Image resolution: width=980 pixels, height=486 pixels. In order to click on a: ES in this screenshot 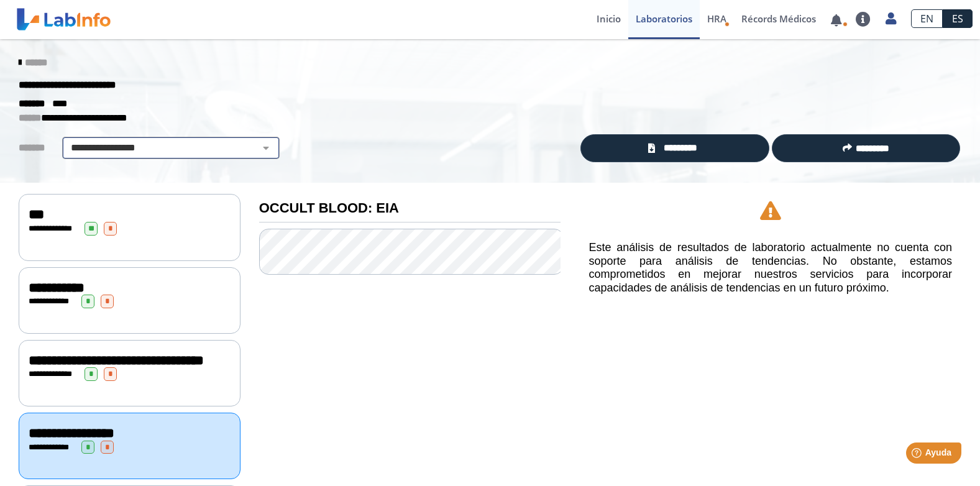, I will do `click(957, 19)`.